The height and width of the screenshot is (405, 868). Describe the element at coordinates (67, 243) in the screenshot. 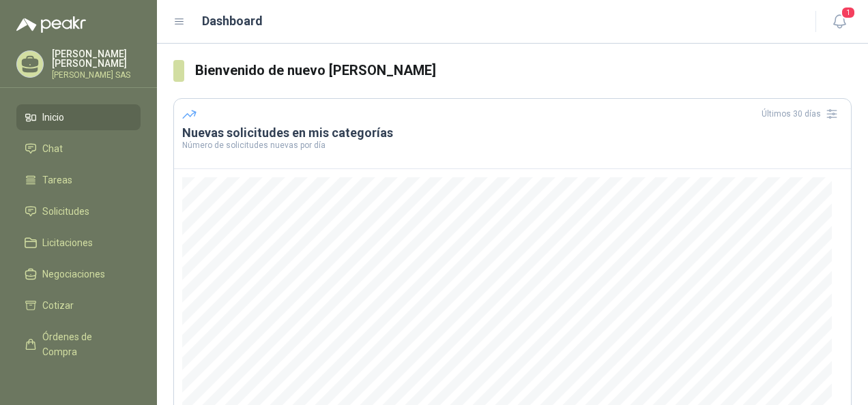

I see `span: Licitaciones` at that location.